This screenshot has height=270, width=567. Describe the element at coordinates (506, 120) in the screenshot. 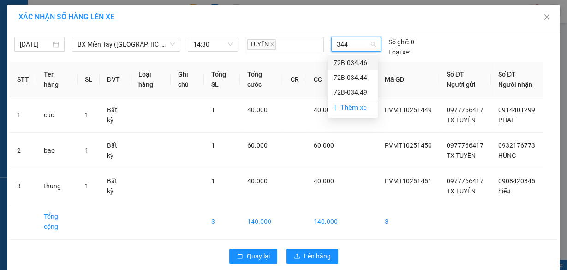

I see `span: PHAT` at that location.